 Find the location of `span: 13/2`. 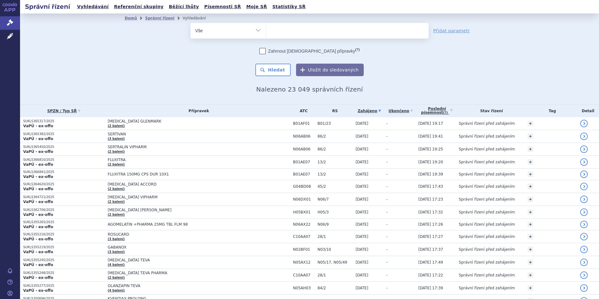

span: 13/2 is located at coordinates (335, 162).